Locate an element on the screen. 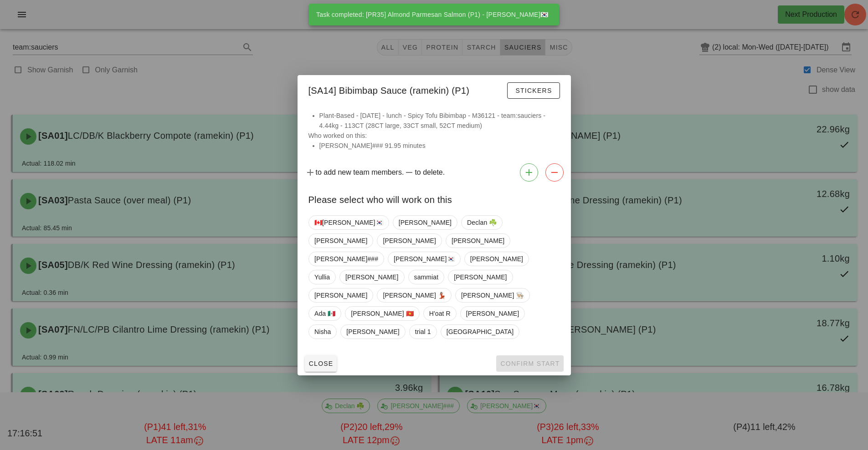 The width and height of the screenshot is (868, 450). span: Stickers is located at coordinates (533, 90).